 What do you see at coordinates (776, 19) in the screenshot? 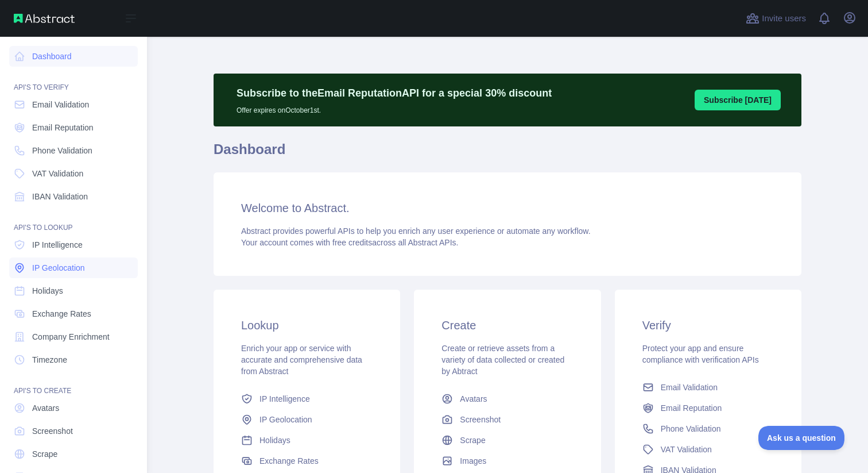
I see `button: Invite users` at bounding box center [776, 19].